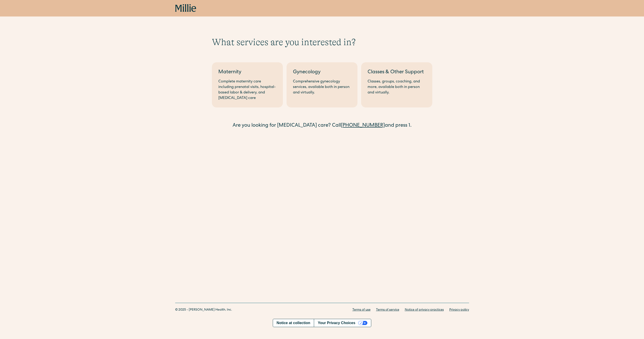  I want to click on a: MaternityComplete maternity care including prenatal visits, hospital-based labor & delivery, and ..., so click(247, 85).